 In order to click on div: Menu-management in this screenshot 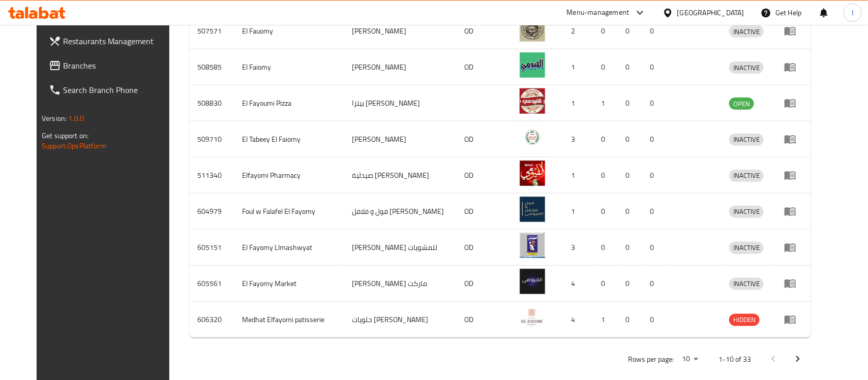, I will do `click(598, 12)`.